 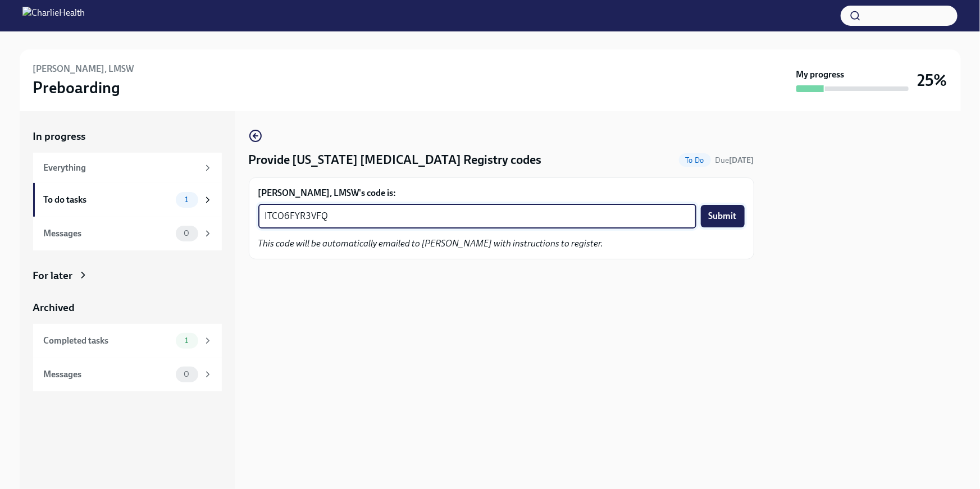 What do you see at coordinates (127, 341) in the screenshot?
I see `a: Completed tasks1` at bounding box center [127, 341].